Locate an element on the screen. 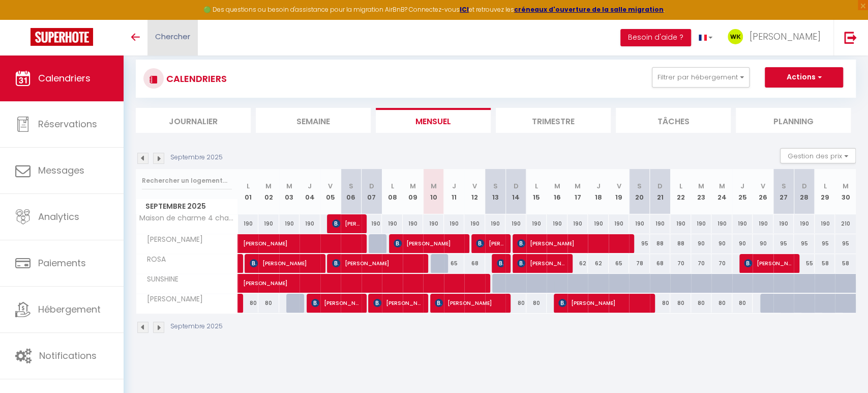  a: créneaux d'ouverture de la salle migration is located at coordinates (590, 9).